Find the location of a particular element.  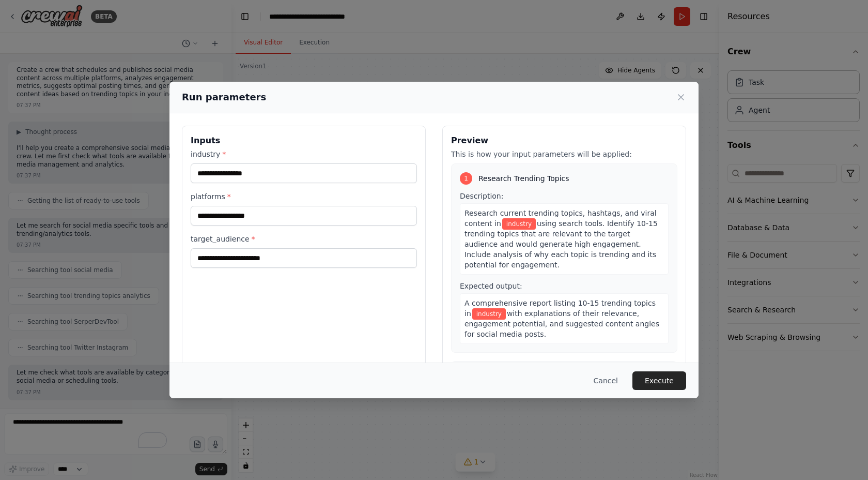

span: with explanations of their relevance, engagement potential, and suggested content angles for soci... is located at coordinates (562, 324).